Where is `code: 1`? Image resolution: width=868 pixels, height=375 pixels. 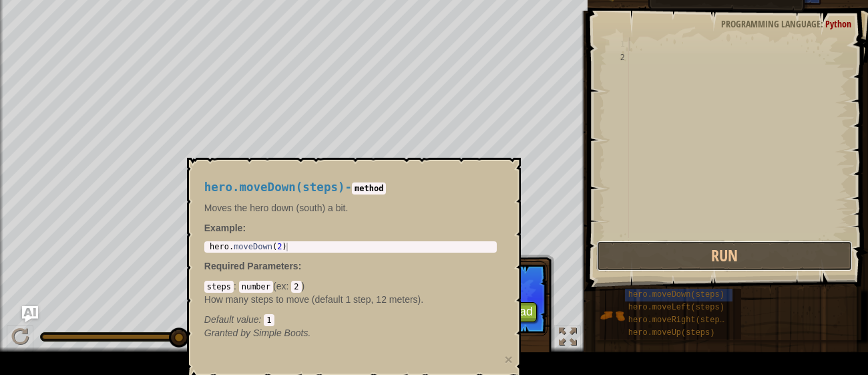 code: 1 is located at coordinates (269, 320).